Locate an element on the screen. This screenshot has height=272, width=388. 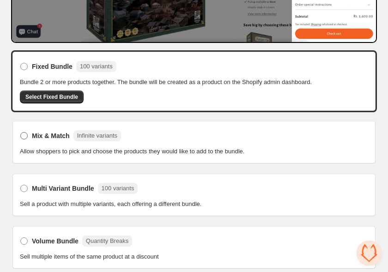
div: Open chat is located at coordinates (370, 253).